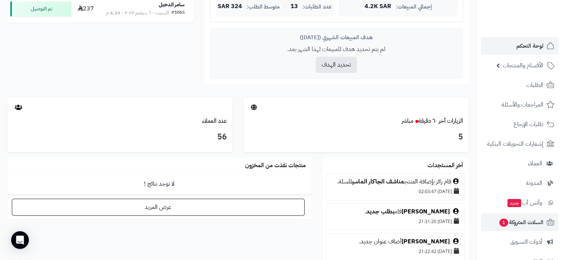 This screenshot has width=563, height=260. Describe the element at coordinates (523, 65) in the screenshot. I see `span: الأقسام والمنتجات` at that location.